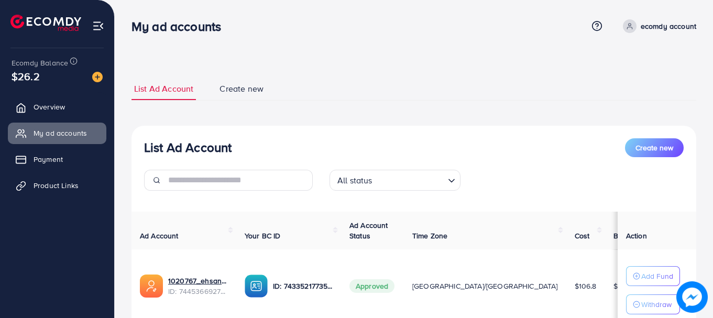 The height and width of the screenshot is (318, 713). I want to click on span: Ad Account, so click(159, 236).